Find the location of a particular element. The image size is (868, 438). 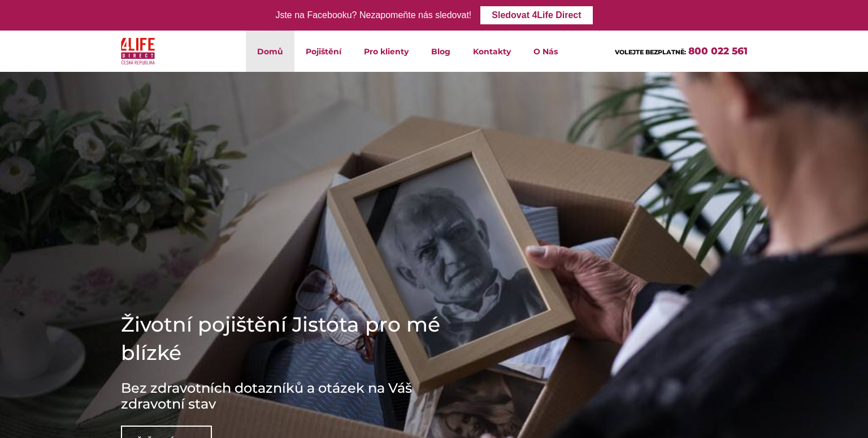

span: VOLEJTE BEZPLATNĚ: is located at coordinates (650, 52).